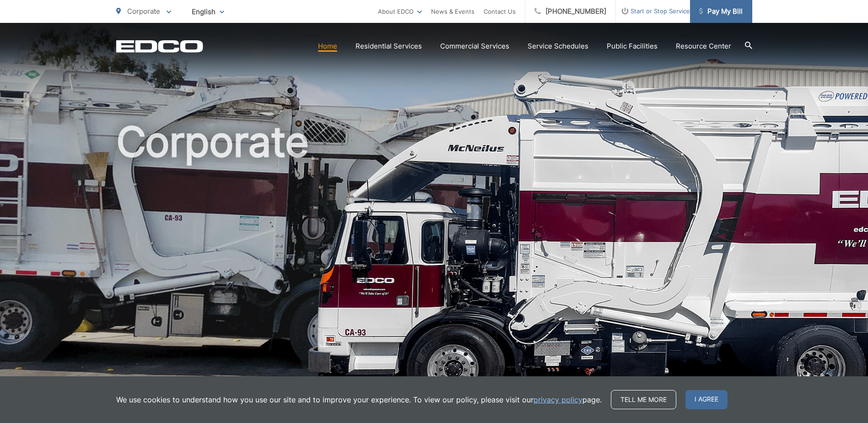  Describe the element at coordinates (558, 400) in the screenshot. I see `a: privacy policy` at that location.